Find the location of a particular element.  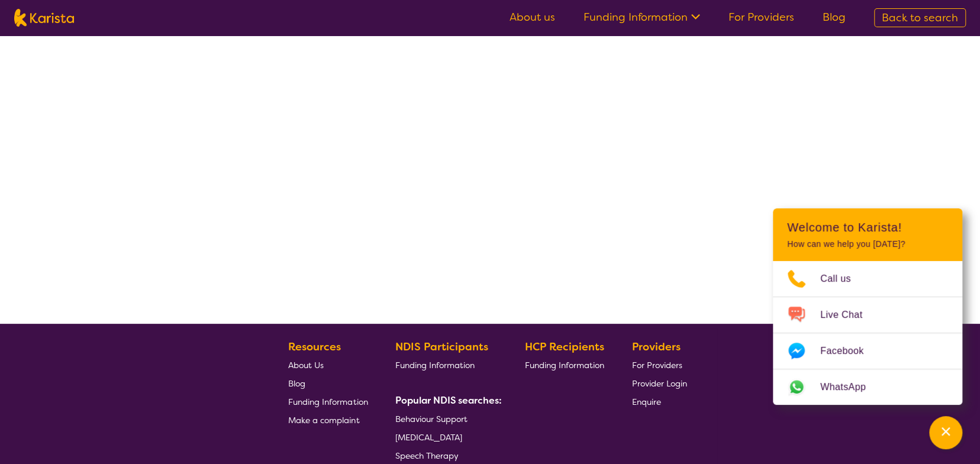

span: Make a complaint is located at coordinates (324, 420).